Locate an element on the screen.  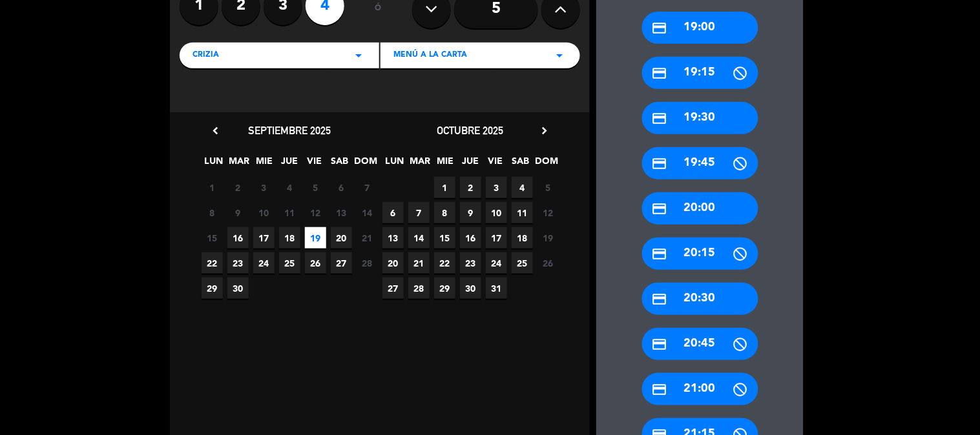
span: septiembre 2025 is located at coordinates (289, 130).